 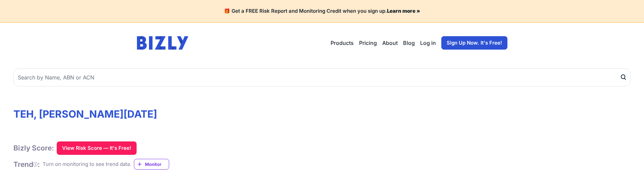 I want to click on h1: Trend :, so click(x=26, y=164).